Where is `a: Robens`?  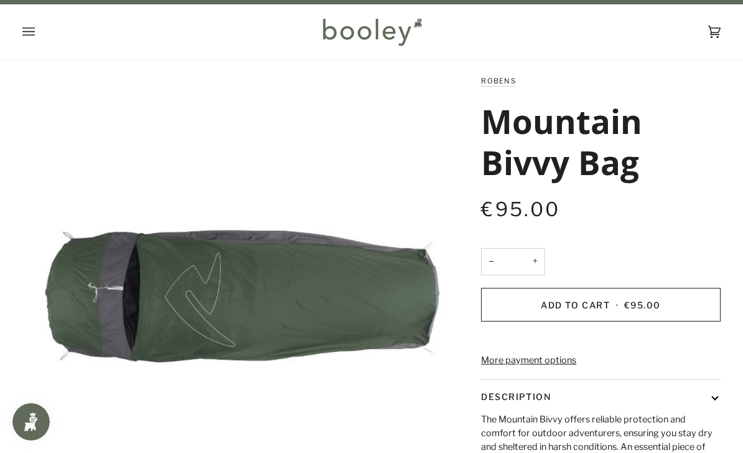 a: Robens is located at coordinates (499, 81).